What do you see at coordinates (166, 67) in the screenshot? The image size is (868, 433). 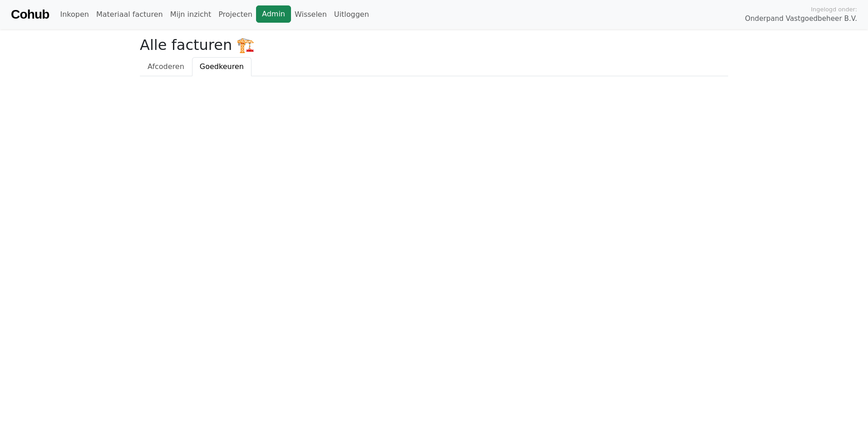 I see `a: Afcoderen` at bounding box center [166, 67].